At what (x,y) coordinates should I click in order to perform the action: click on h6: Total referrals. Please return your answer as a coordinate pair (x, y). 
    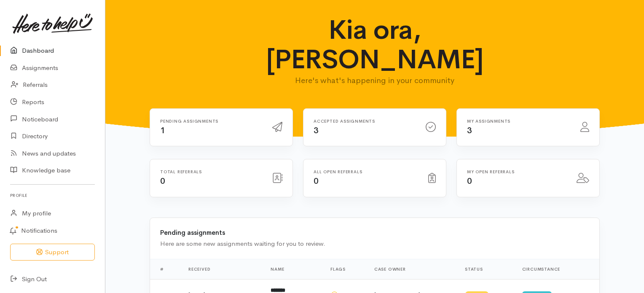
    Looking at the image, I should click on (211, 172).